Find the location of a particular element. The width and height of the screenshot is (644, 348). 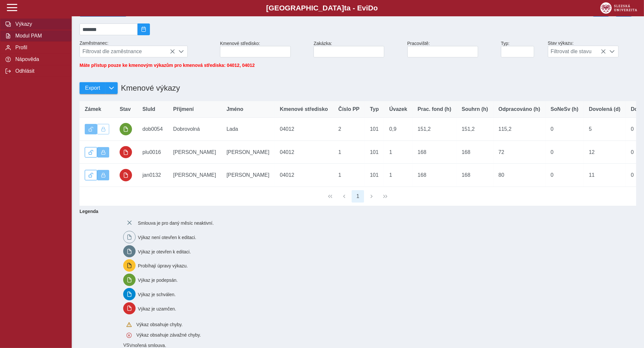

td: jan0132 is located at coordinates (152, 175).